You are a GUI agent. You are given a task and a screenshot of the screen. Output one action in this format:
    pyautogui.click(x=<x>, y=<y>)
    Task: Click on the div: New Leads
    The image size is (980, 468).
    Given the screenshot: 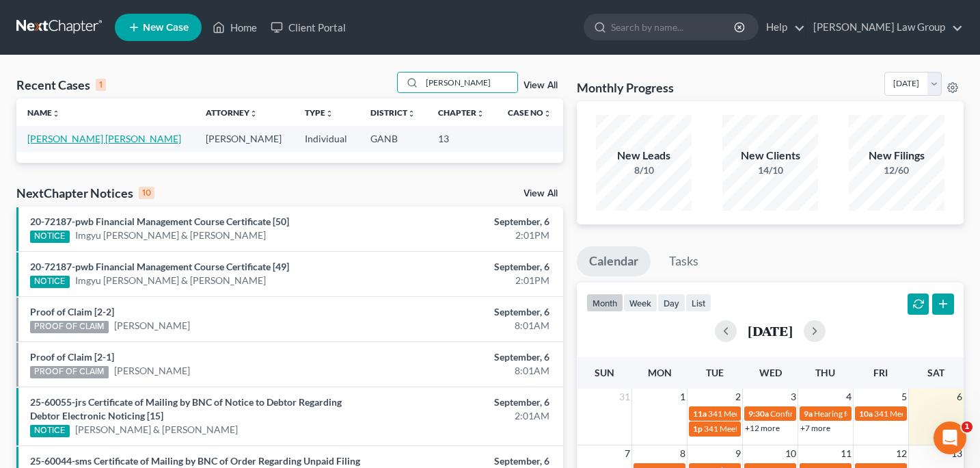 What is the action you would take?
    pyautogui.click(x=644, y=155)
    